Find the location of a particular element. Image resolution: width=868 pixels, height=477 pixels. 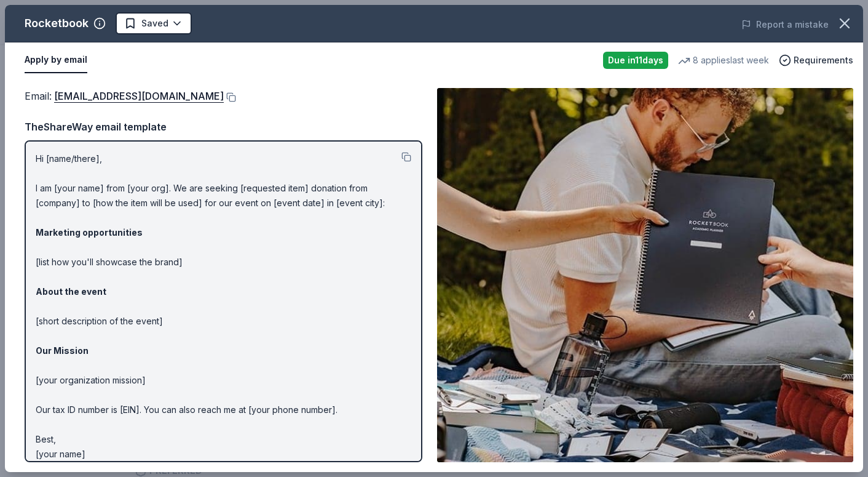

div: TheShareWay email template is located at coordinates (223, 127).